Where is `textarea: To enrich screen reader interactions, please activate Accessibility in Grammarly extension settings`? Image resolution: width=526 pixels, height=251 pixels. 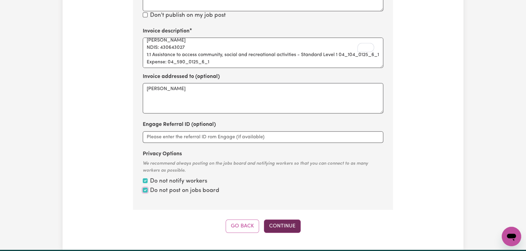 textarea: To enrich screen reader interactions, please activate Accessibility in Grammarly extension settings is located at coordinates (263, 53).